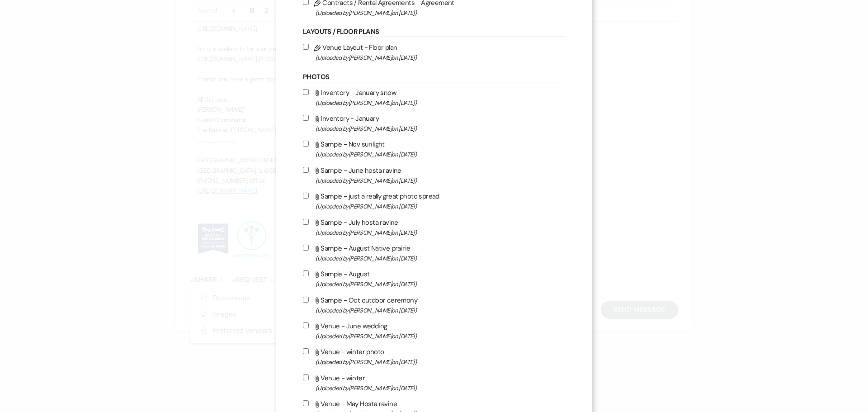 Image resolution: width=868 pixels, height=412 pixels. Describe the element at coordinates (434, 123) in the screenshot. I see `label: Inventory - January` at that location.